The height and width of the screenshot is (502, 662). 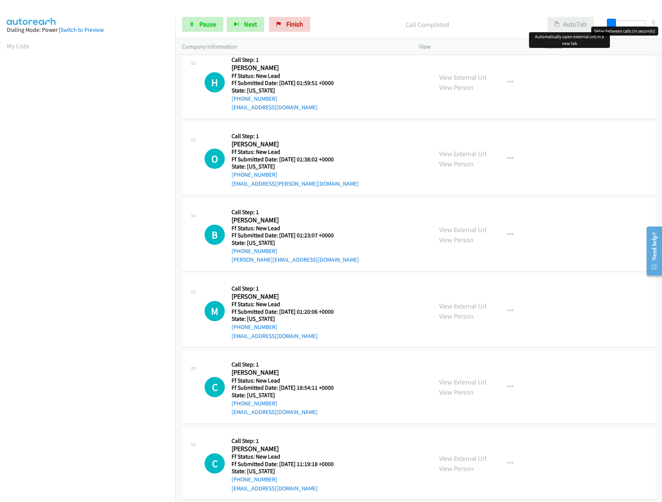 What do you see at coordinates (13, 25) in the screenshot?
I see `div: Need help?` at bounding box center [13, 25].